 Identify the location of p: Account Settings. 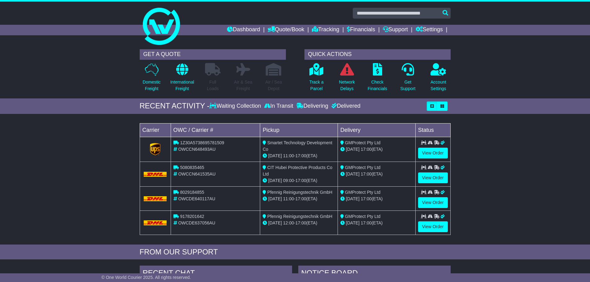
(438, 86).